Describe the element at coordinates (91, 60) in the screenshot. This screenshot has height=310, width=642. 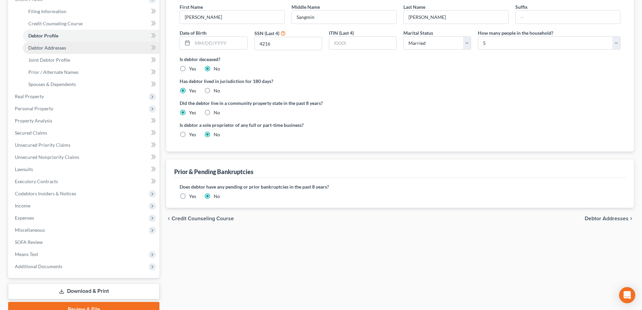
I see `a: Joint Debtor Profile` at that location.